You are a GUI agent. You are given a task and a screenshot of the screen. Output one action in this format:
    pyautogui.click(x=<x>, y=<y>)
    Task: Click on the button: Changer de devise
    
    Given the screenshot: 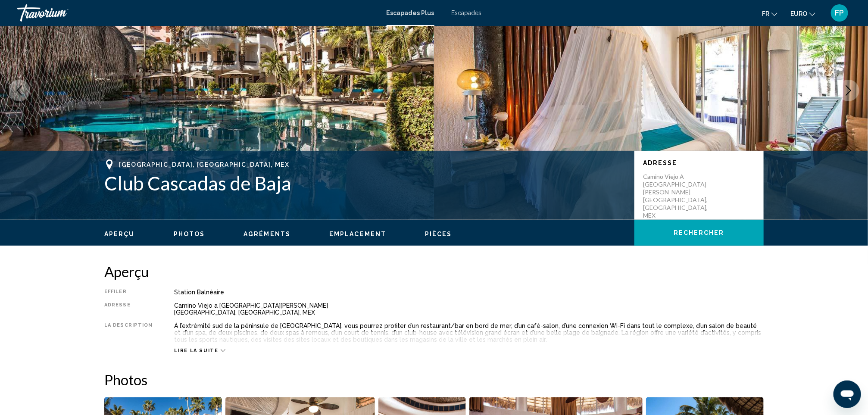 What is the action you would take?
    pyautogui.click(x=803, y=13)
    